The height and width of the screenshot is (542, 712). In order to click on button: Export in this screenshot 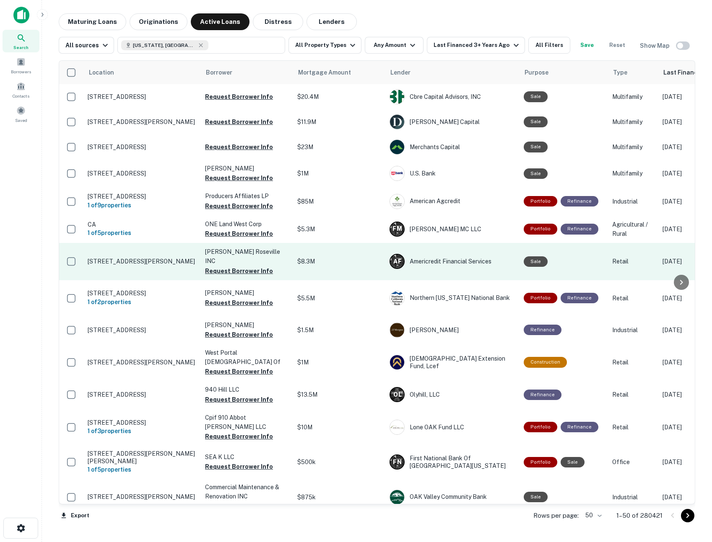, I will do `click(75, 516)`.